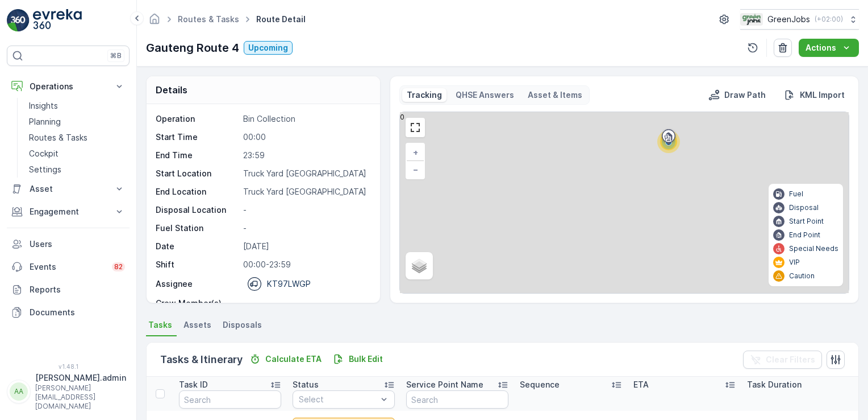  I want to click on p: Users, so click(78, 244).